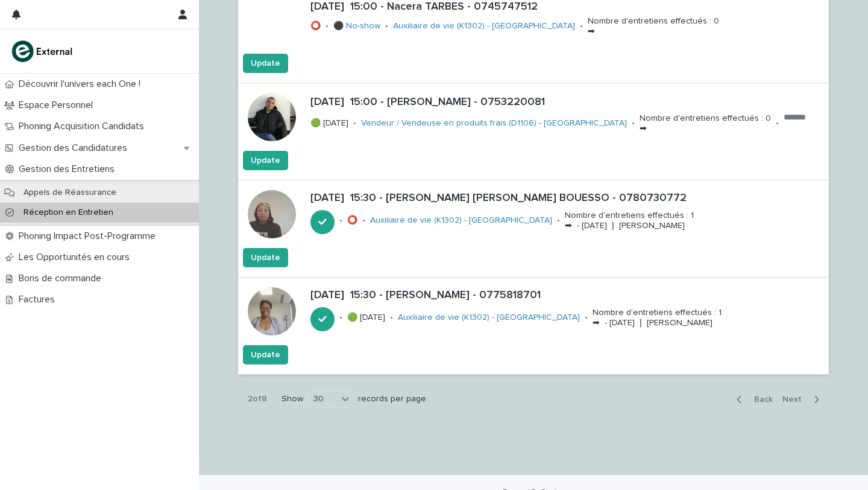  What do you see at coordinates (803, 400) in the screenshot?
I see `button: Next` at bounding box center [803, 400].